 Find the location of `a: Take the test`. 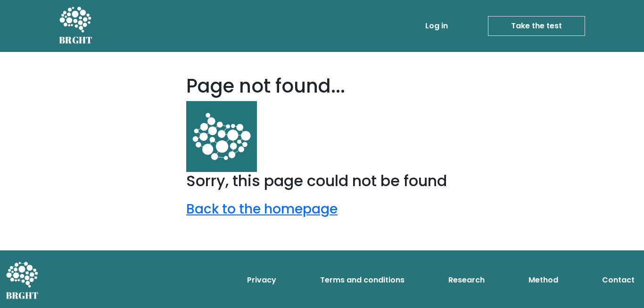

a: Take the test is located at coordinates (537, 26).